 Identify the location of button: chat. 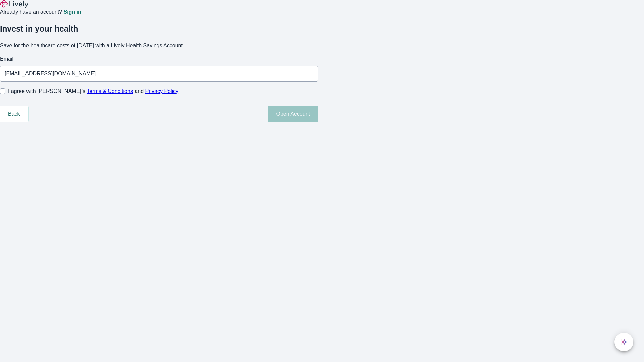
(624, 342).